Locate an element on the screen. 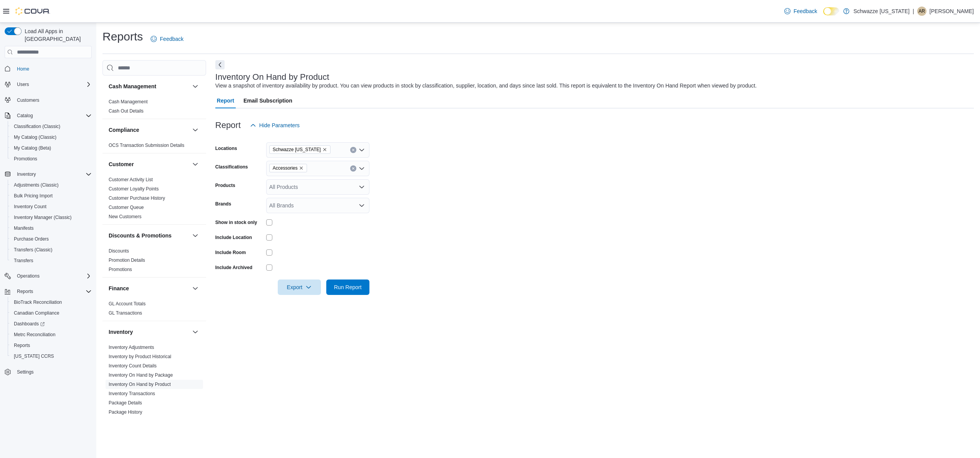  a: Classification (Classic) is located at coordinates (37, 126).